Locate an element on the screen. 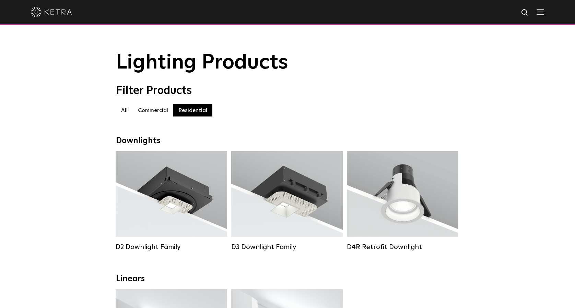 This screenshot has width=575, height=308. a: D3 Downlight Family Lumen Output:700 / 900 / 1100Colors:White / Black / Silver / Bronze / Paintab... is located at coordinates (287, 201).